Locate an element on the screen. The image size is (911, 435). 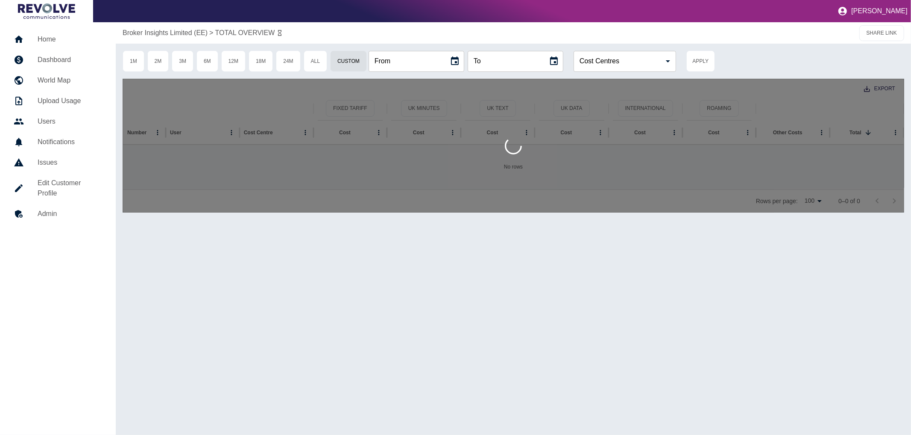
h5: Upload Usage is located at coordinates (70, 101).